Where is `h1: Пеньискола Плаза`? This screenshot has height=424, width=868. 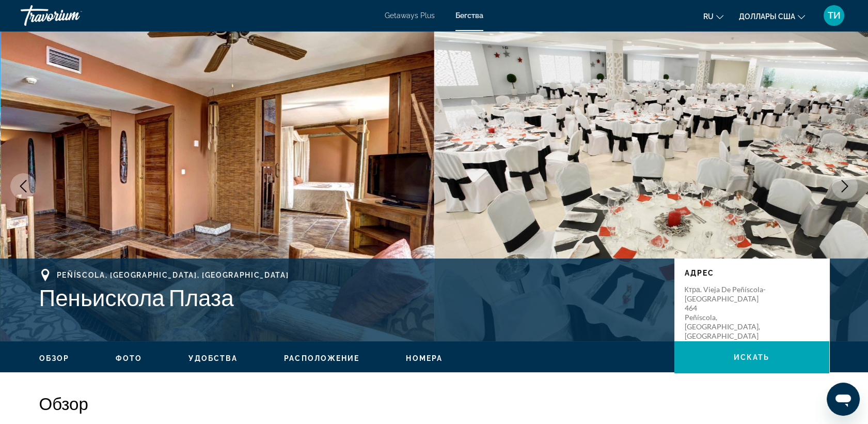
h1: Пеньискола Плаза is located at coordinates (352, 297).